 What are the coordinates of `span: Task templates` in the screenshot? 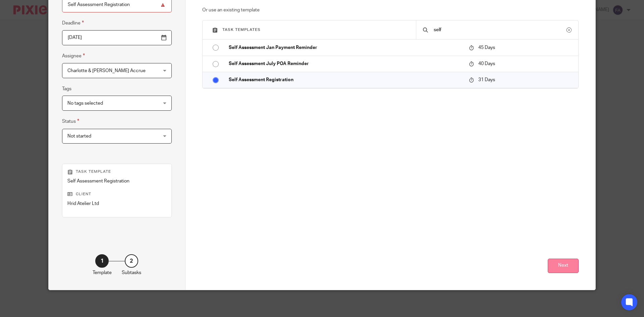 It's located at (242, 30).